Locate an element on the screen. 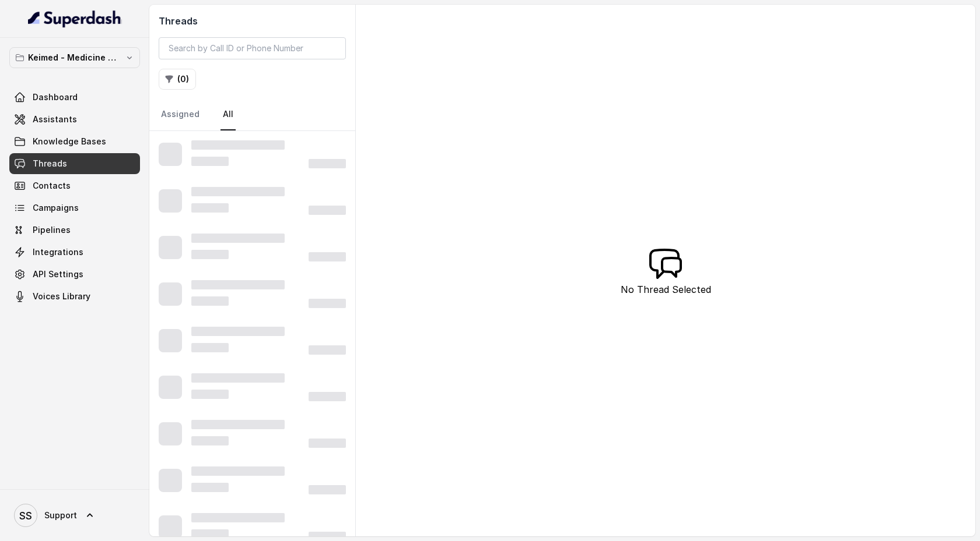 This screenshot has height=541, width=980. input: Search by Call ID or Phone Number is located at coordinates (252, 48).